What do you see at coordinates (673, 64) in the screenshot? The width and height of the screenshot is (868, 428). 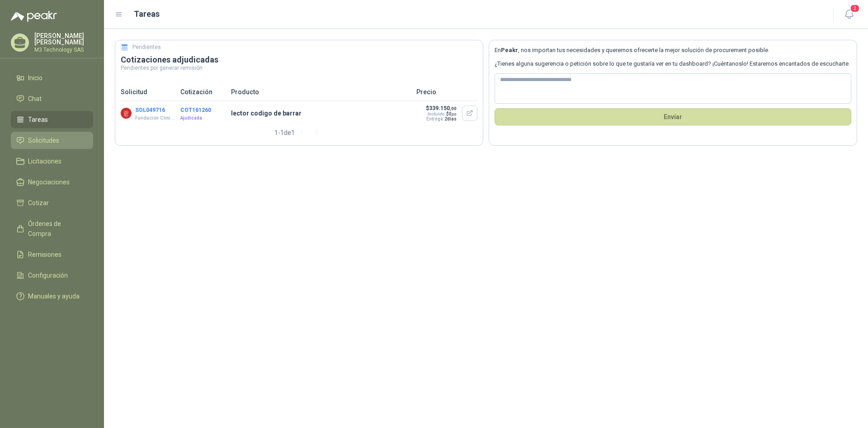 I see `p: ¿Tienes alguna sugerencia o petición sobre lo que te gustaría ver en tu dashboard? ¡Cuéntanoslo! ...` at bounding box center [673, 64].